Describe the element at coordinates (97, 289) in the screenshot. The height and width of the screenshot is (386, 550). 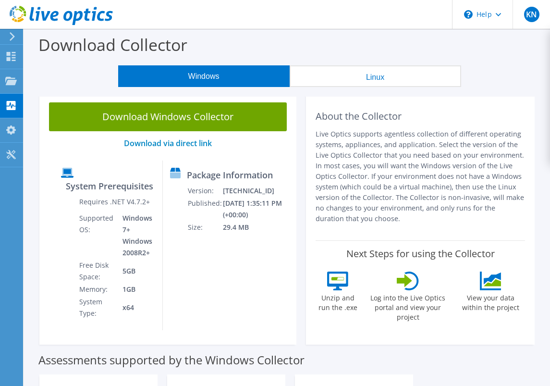
I see `td: Memory:` at that location.